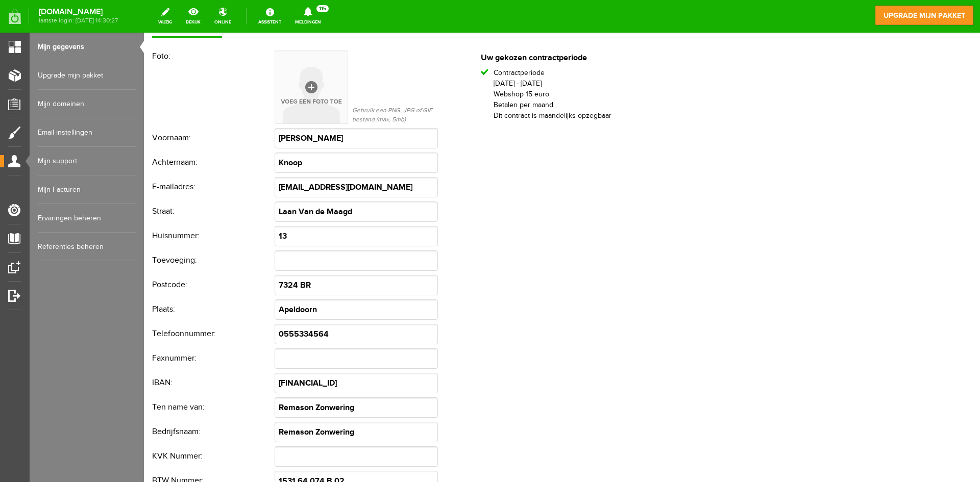  Describe the element at coordinates (87, 189) in the screenshot. I see `a: Mijn Facturen` at that location.